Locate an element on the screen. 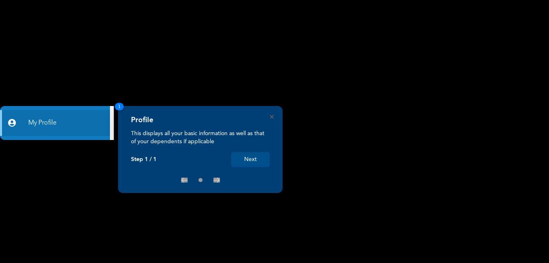 The height and width of the screenshot is (263, 549). h4: Profile is located at coordinates (142, 120).